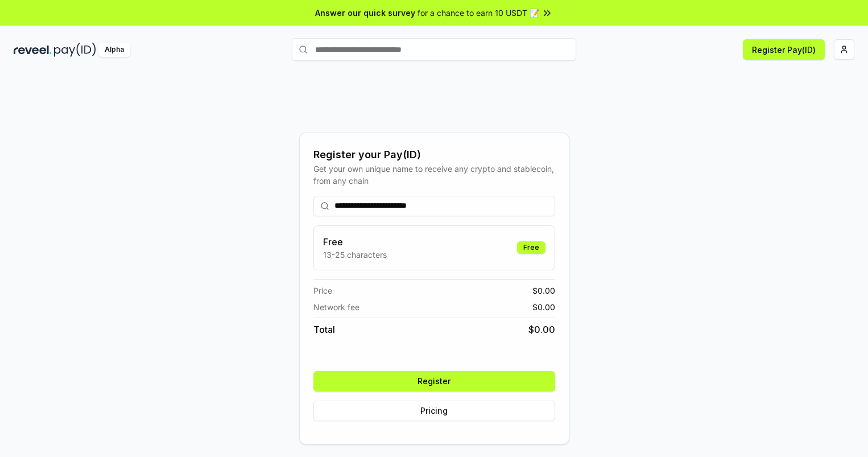 This screenshot has width=868, height=457. I want to click on button: Pricing, so click(434, 410).